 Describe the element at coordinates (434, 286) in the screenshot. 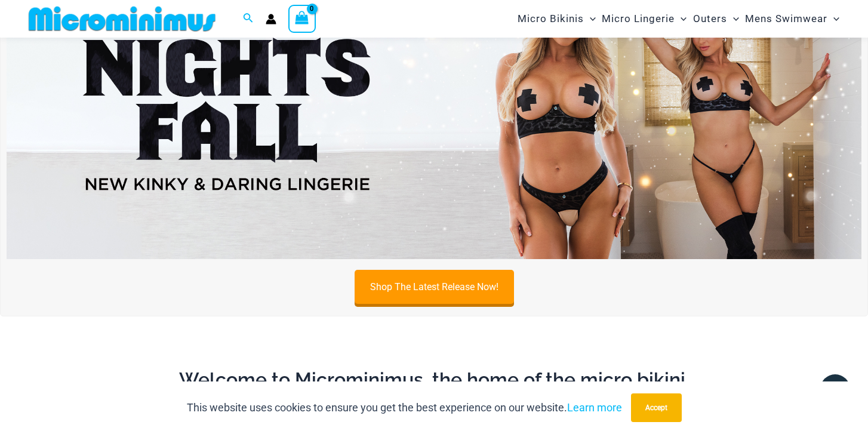

I see `a: Shop The Latest Release Now!` at that location.